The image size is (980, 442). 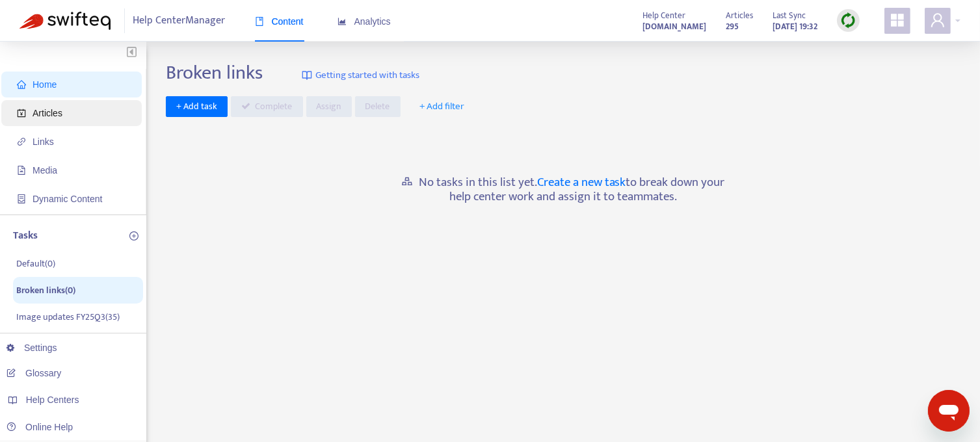 What do you see at coordinates (53, 400) in the screenshot?
I see `span: Help Centers` at bounding box center [53, 400].